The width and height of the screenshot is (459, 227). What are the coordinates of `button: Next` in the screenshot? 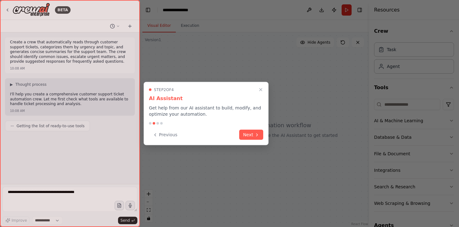 It's located at (251, 135).